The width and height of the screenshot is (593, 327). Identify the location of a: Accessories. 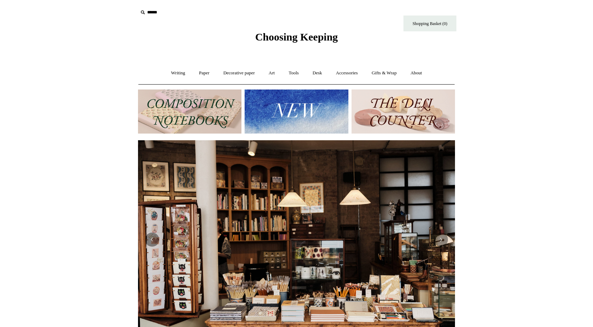
(347, 73).